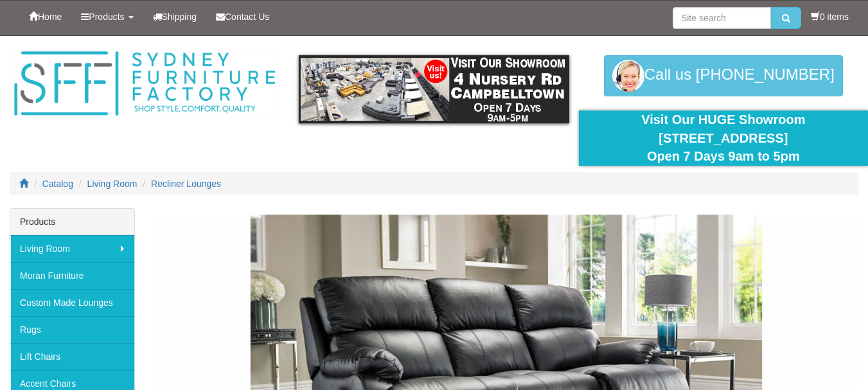 The width and height of the screenshot is (868, 390). I want to click on a: Home, so click(45, 17).